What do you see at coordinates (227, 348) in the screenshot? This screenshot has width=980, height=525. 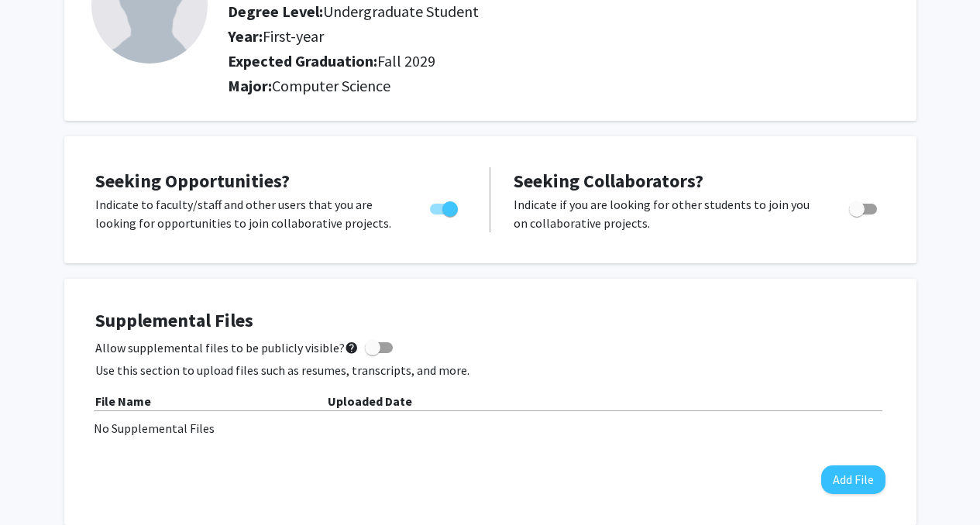 I see `span: Allow supplemental files to be publicly visible?` at bounding box center [227, 348].